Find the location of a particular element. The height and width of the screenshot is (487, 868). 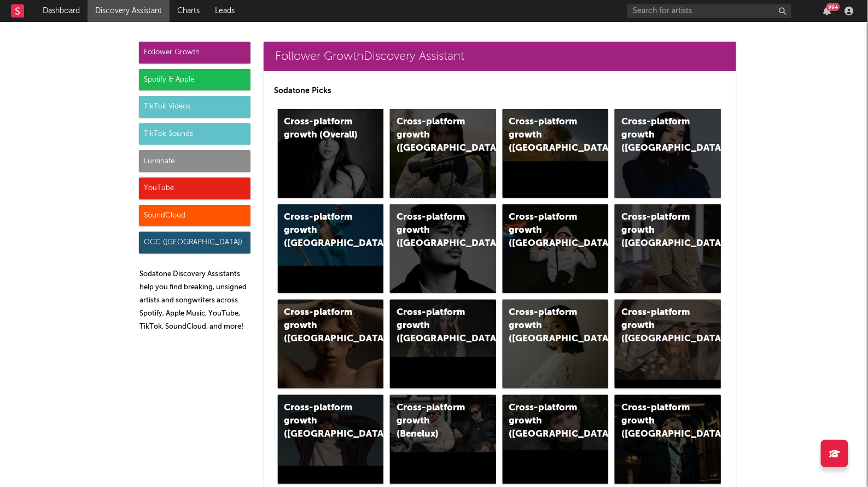

div: Cross-platform growth (Benelux) is located at coordinates (434, 421).